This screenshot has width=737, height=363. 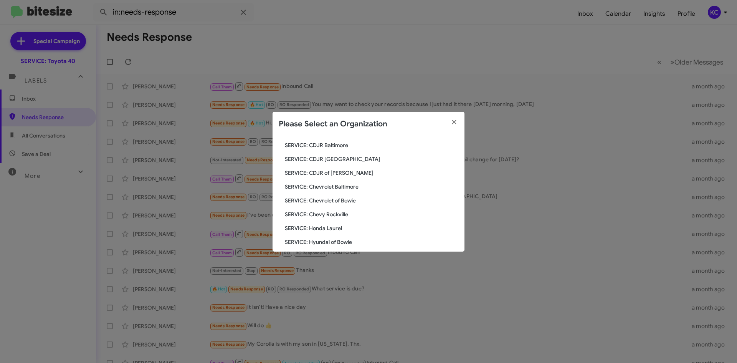 I want to click on span: SERVICE: Chevrolet of Bowie, so click(x=372, y=200).